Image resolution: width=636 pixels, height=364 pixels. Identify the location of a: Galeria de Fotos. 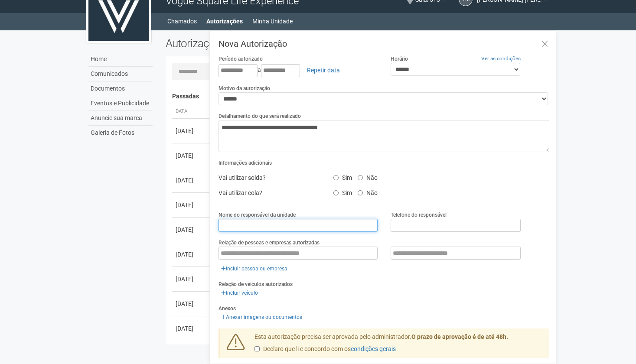
(120, 133).